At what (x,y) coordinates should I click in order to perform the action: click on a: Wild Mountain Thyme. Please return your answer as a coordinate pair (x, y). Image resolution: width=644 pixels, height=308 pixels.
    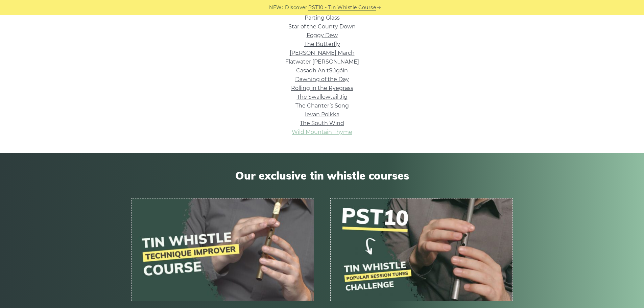
    Looking at the image, I should click on (322, 132).